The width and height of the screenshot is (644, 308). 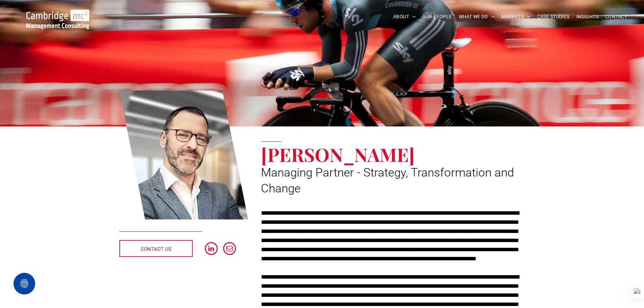 I want to click on a: email, so click(x=229, y=249).